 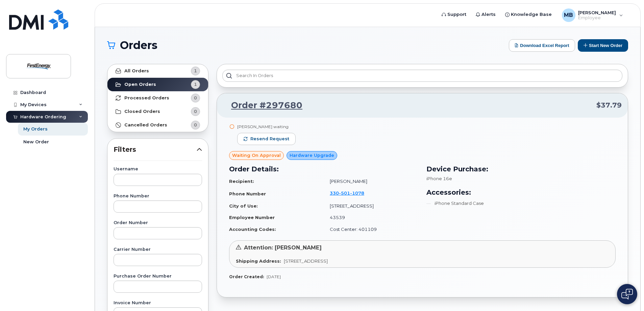 I want to click on strong: Cancelled Orders, so click(x=146, y=125).